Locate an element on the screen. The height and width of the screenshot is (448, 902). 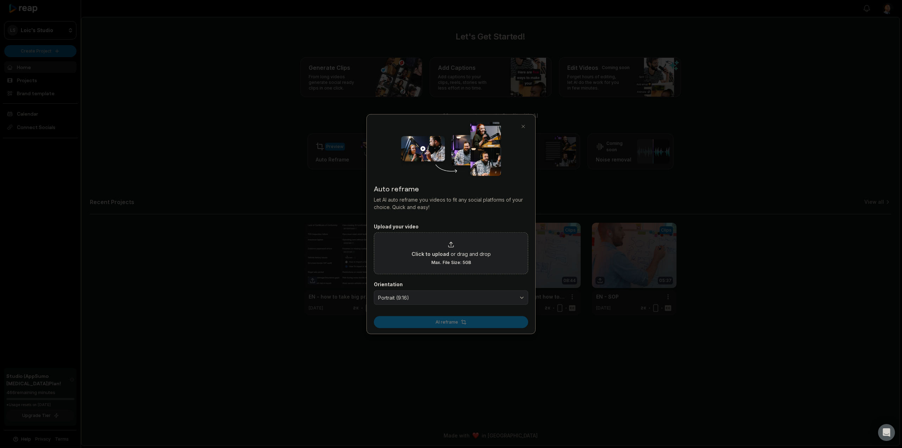
span: Click to upload is located at coordinates (430, 254).